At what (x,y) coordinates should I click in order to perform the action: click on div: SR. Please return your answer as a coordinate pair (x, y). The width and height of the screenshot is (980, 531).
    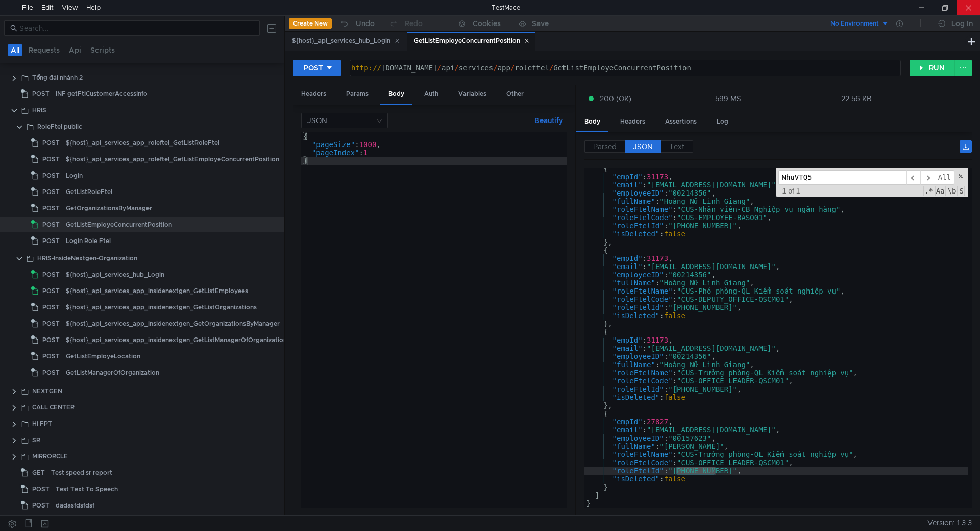
    Looking at the image, I should click on (36, 440).